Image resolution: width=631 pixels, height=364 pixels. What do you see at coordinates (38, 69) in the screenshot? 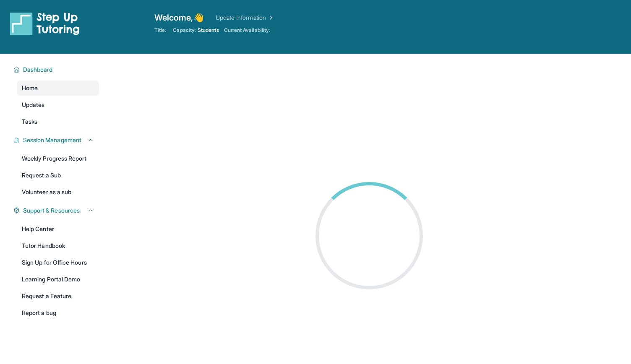
I see `span: Dashboard` at bounding box center [38, 69].